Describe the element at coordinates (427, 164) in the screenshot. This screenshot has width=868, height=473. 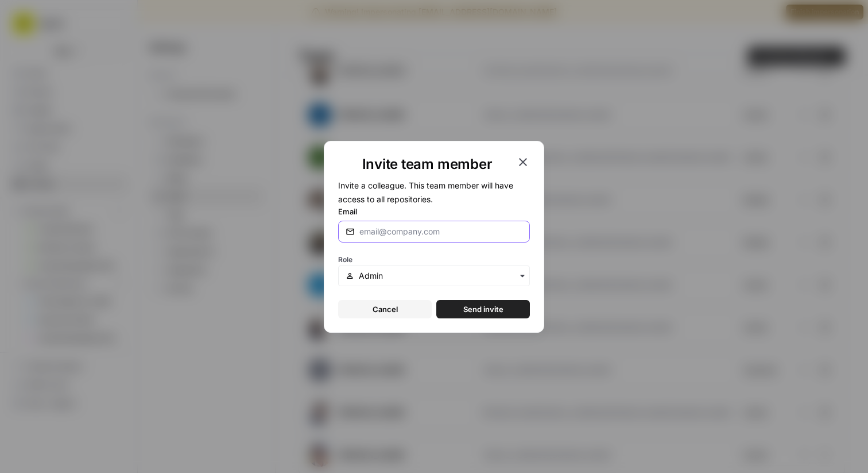
I see `h1: Invite team member` at that location.